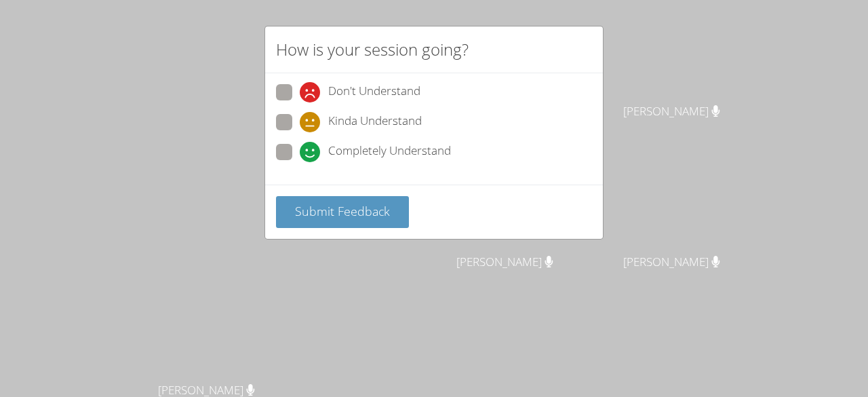 Image resolution: width=868 pixels, height=397 pixels. What do you see at coordinates (372, 50) in the screenshot?
I see `h2: How is your session going?` at bounding box center [372, 50].